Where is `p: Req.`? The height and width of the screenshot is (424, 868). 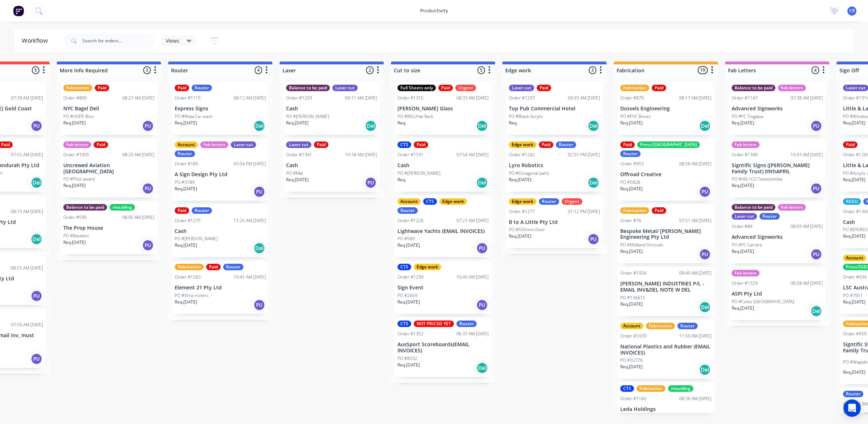
p: Req. is located at coordinates (513, 123).